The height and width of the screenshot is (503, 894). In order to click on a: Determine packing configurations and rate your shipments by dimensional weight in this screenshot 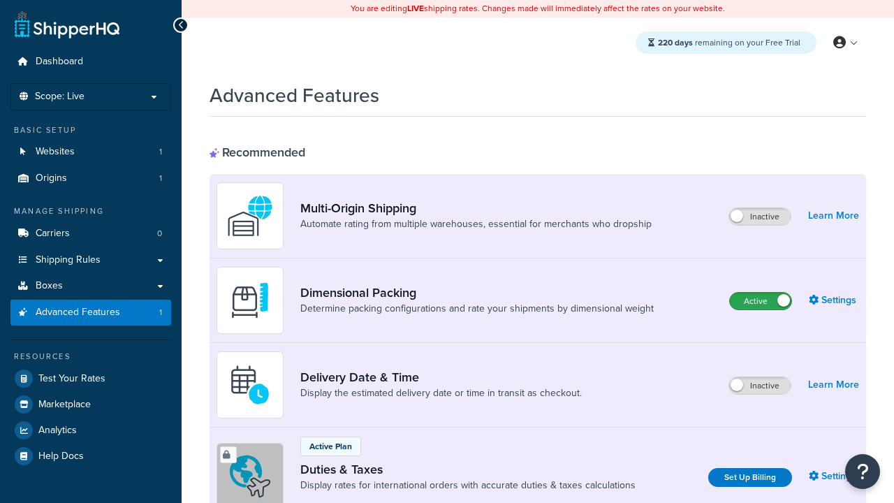, I will do `click(477, 309)`.